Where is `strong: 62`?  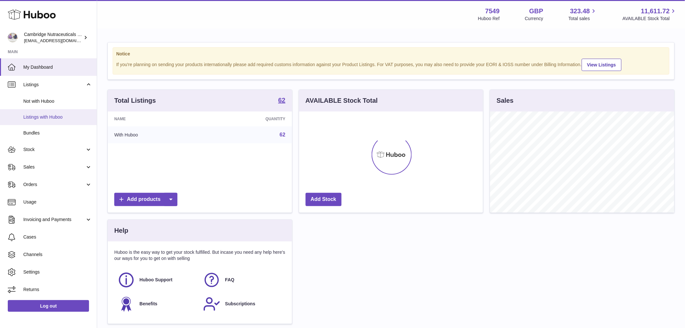 strong: 62 is located at coordinates (282, 100).